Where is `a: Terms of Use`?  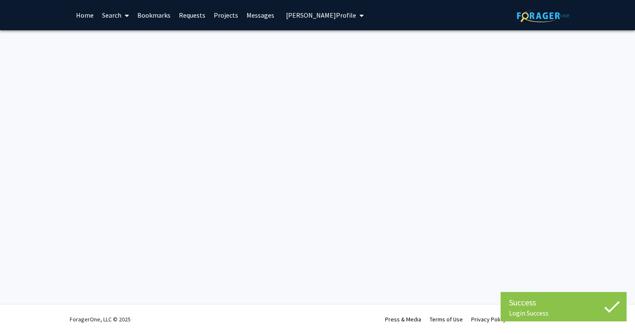
a: Terms of Use is located at coordinates (446, 319).